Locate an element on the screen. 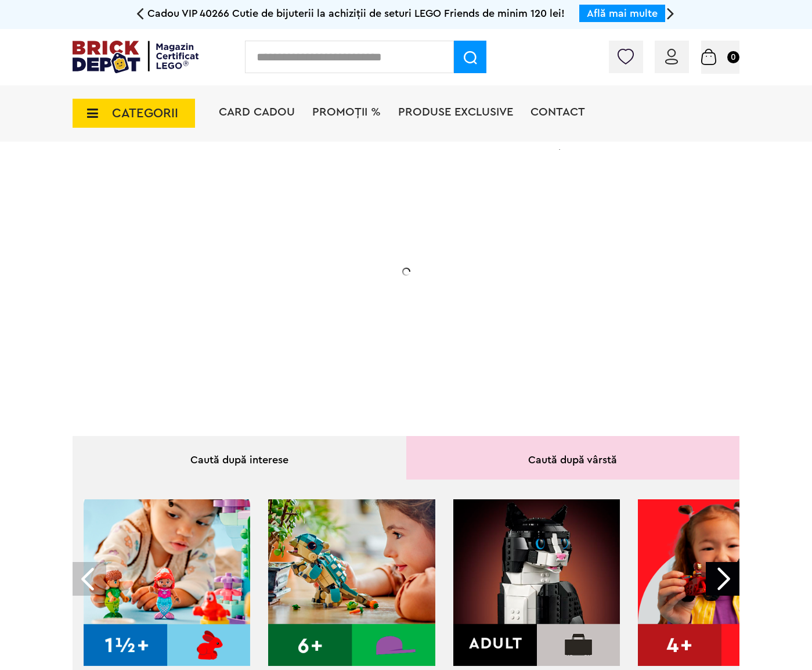  img: 6+ is located at coordinates (351, 582).